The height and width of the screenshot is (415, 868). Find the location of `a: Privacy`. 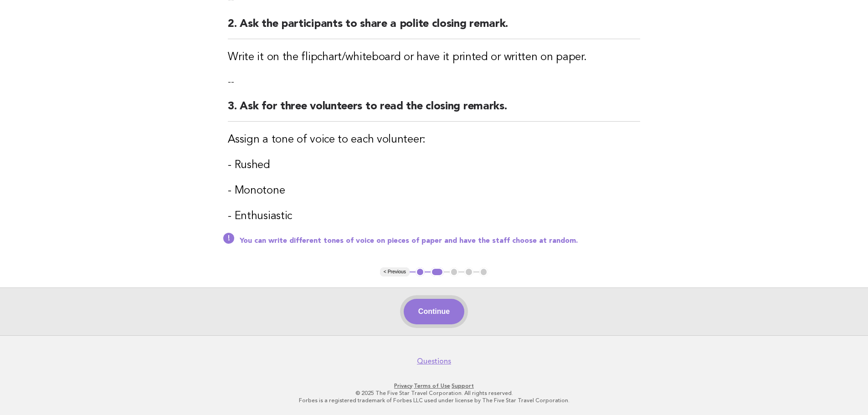

a: Privacy is located at coordinates (403, 386).